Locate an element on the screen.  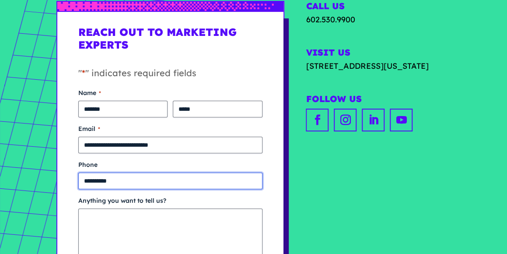
img: px-grad-blue-short.svg is located at coordinates (170, 6).